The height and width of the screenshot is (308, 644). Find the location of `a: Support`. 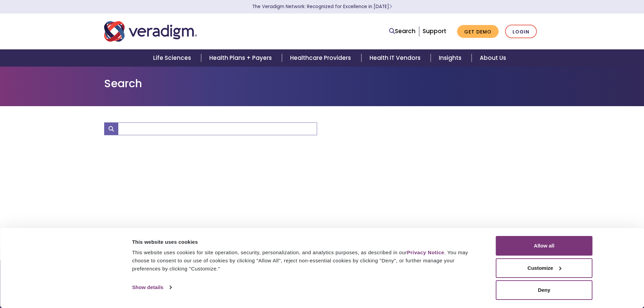

a: Support is located at coordinates (435, 31).